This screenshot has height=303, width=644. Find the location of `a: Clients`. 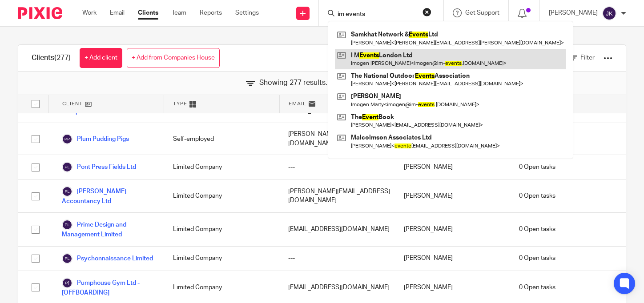

a: Clients is located at coordinates (148, 13).